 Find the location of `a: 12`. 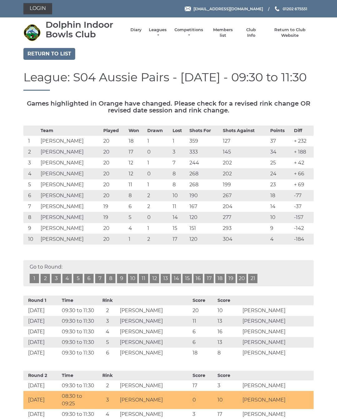

a: 12 is located at coordinates (154, 279).